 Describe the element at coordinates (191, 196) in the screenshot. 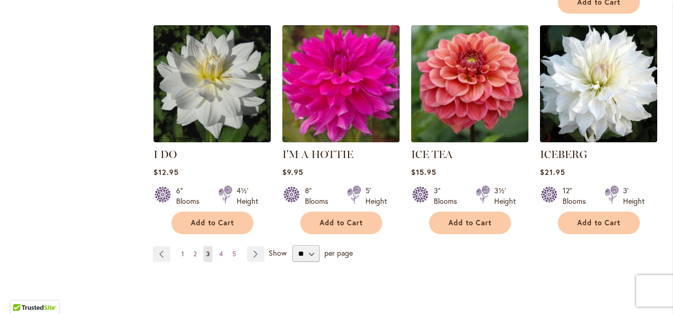

I see `div: 6" Blooms` at that location.